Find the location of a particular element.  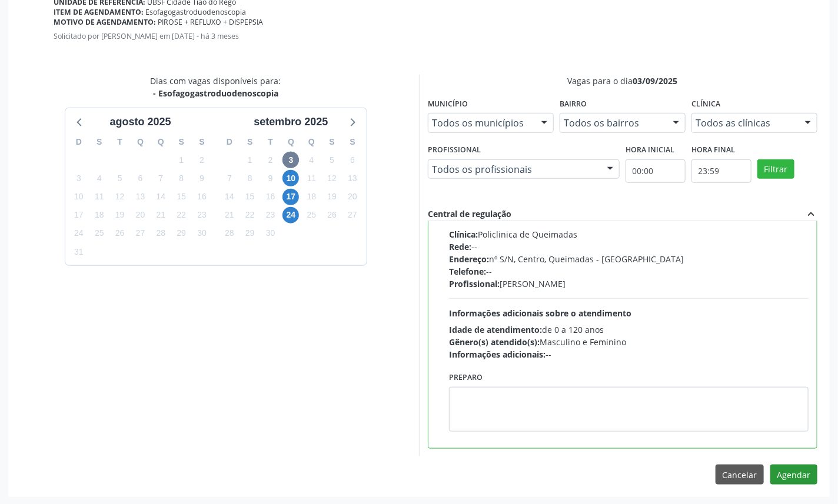

span: Todos os bairros is located at coordinates (612, 123).